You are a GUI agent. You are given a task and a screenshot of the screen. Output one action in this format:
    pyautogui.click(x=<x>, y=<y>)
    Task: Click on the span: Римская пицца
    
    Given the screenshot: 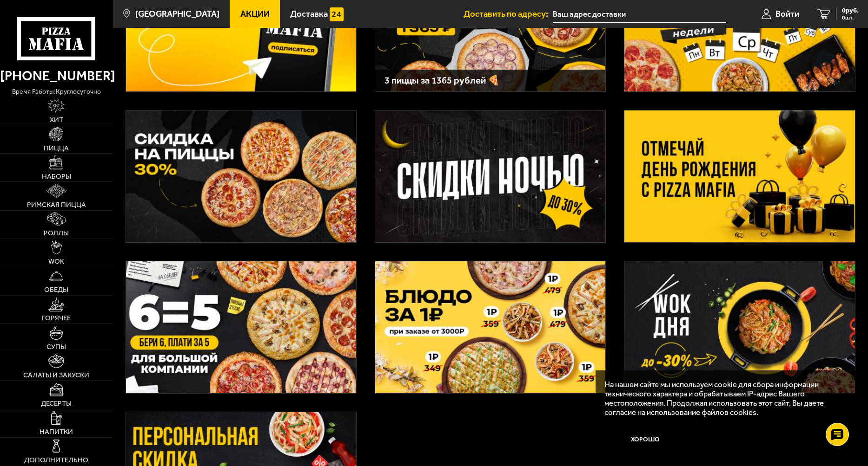 What is the action you would take?
    pyautogui.click(x=56, y=204)
    